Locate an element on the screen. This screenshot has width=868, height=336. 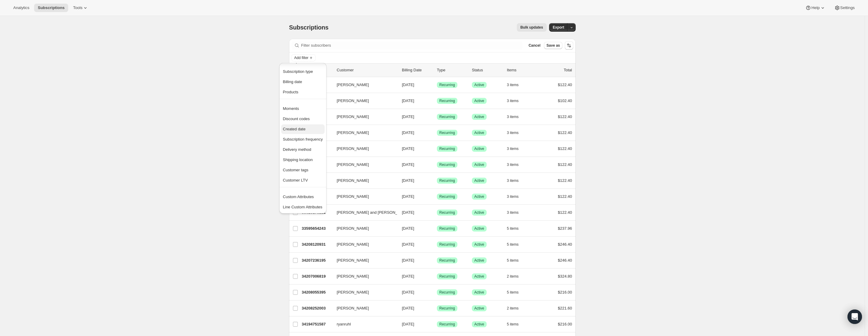
span: Discount codes is located at coordinates (297, 119).